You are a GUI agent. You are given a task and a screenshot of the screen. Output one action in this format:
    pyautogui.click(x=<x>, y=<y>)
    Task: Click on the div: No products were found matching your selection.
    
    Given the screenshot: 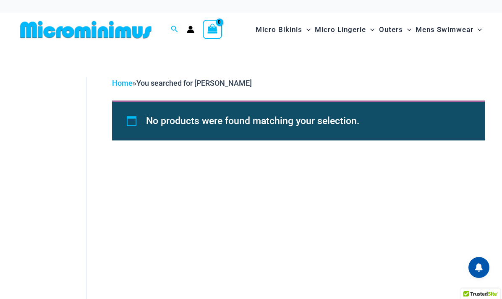 What is the action you would take?
    pyautogui.click(x=299, y=120)
    